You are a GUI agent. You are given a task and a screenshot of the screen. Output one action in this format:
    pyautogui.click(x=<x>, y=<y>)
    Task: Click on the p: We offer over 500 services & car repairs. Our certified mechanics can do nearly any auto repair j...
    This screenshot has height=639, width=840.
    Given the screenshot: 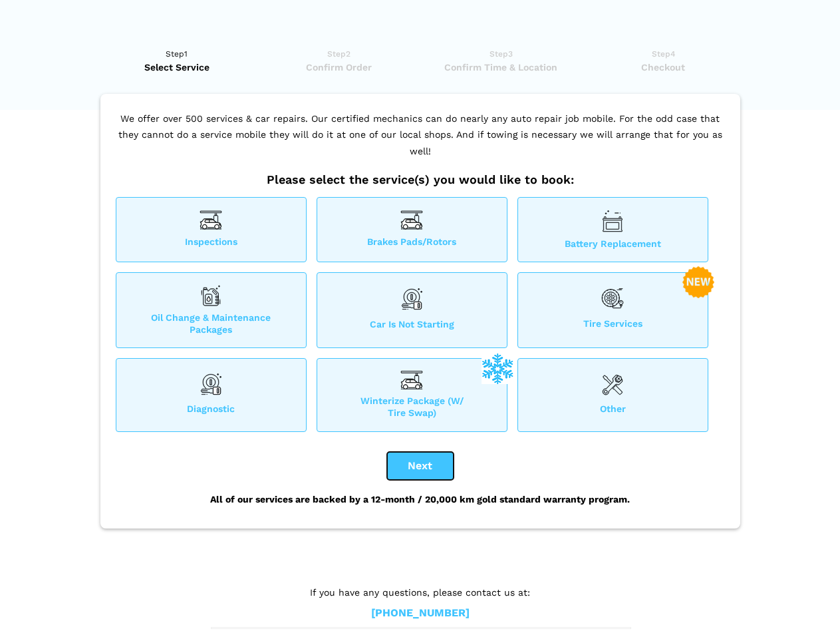 What is the action you would take?
    pyautogui.click(x=420, y=142)
    